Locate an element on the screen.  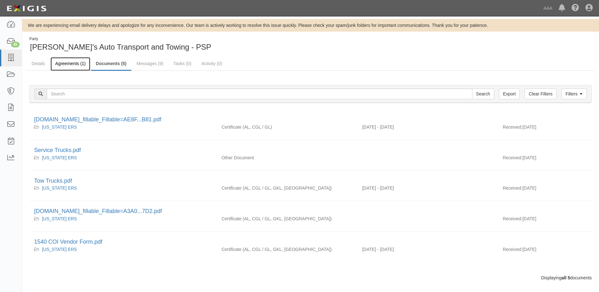
a: Filters is located at coordinates (574, 94).